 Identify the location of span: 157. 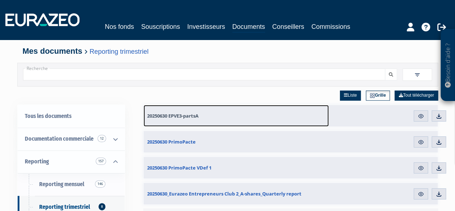
(101, 161).